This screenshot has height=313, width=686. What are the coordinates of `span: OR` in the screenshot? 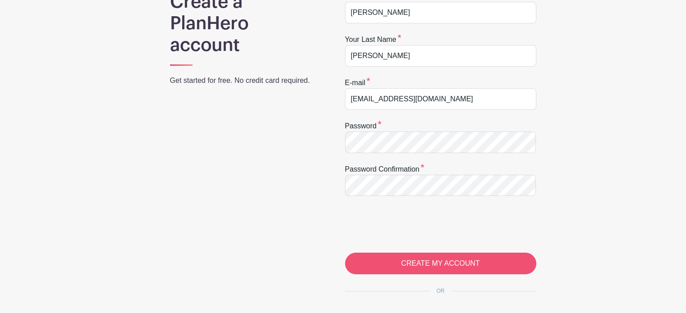 It's located at (440, 291).